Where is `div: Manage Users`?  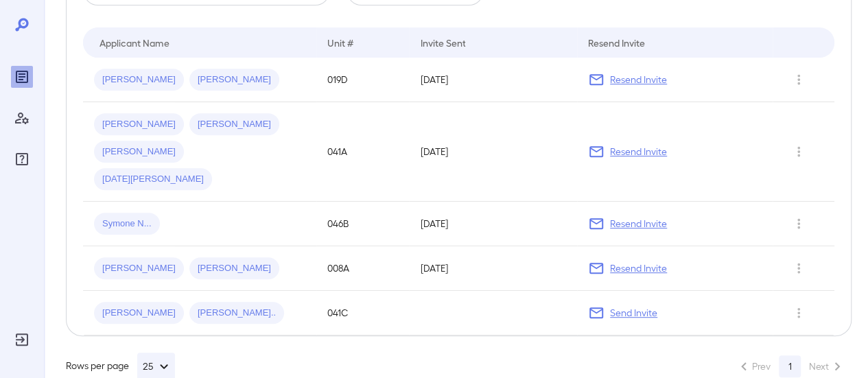
div: Manage Users is located at coordinates (22, 118).